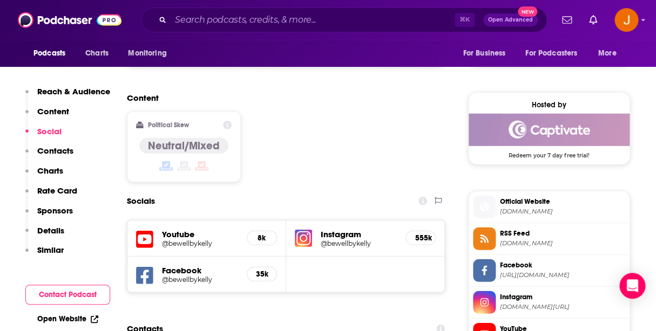  Describe the element at coordinates (49, 53) in the screenshot. I see `span: Podcasts` at that location.